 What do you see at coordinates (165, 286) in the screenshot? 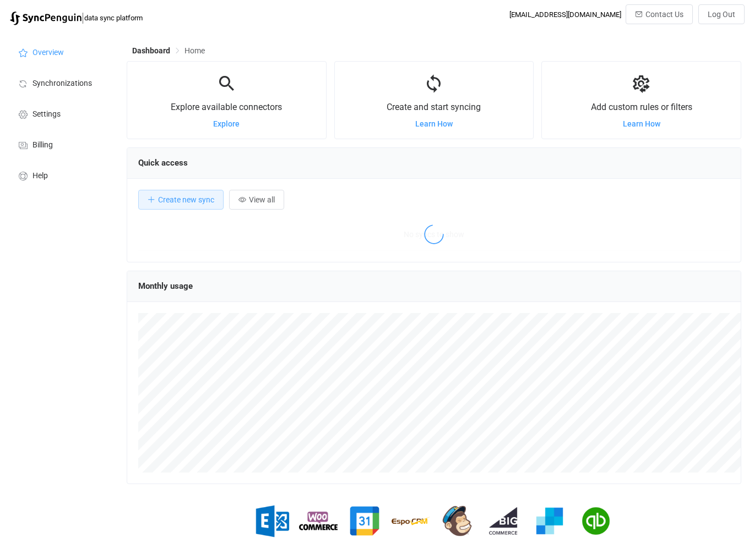
I see `span: Monthly usage` at bounding box center [165, 286].